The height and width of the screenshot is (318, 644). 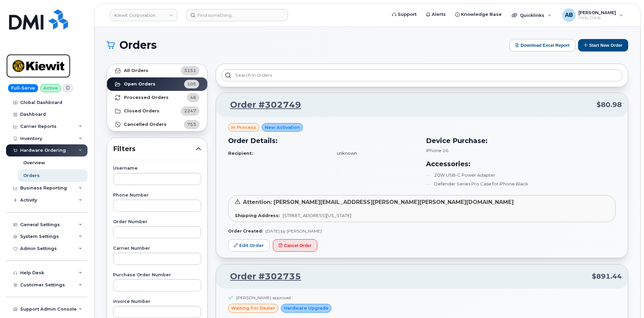 I want to click on span: 46, so click(x=193, y=97).